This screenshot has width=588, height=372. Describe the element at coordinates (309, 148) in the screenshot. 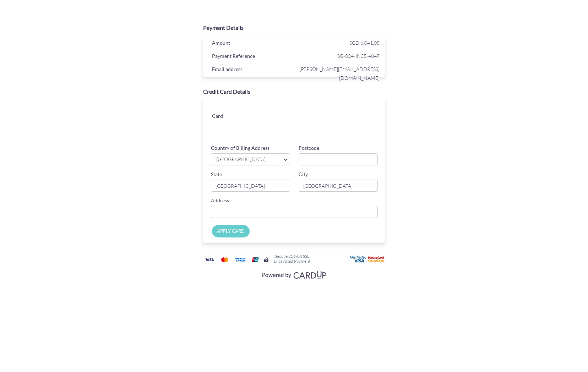

I see `label: Postcode` at that location.